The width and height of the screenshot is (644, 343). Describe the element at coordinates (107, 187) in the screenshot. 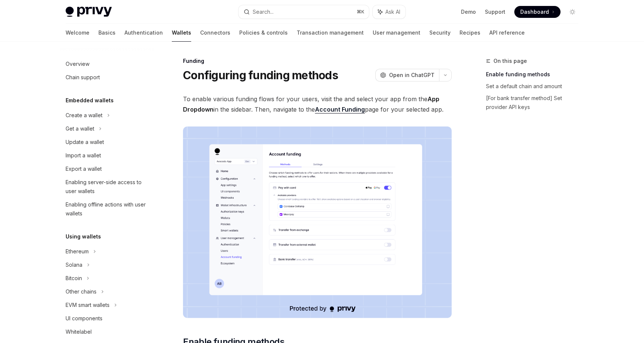

I see `a: Enabling server-side access to user wallets` at that location.